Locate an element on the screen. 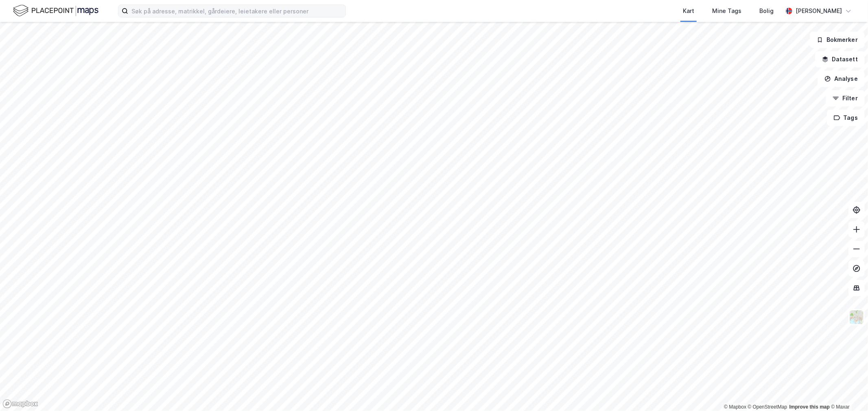 This screenshot has height=411, width=868. button: Bokmerker is located at coordinates (837, 40).